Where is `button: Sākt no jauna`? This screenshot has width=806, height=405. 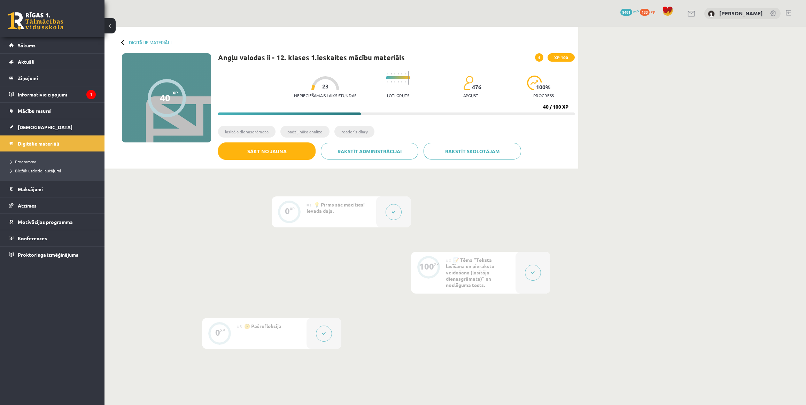
button: Sākt no jauna is located at coordinates (267, 151).